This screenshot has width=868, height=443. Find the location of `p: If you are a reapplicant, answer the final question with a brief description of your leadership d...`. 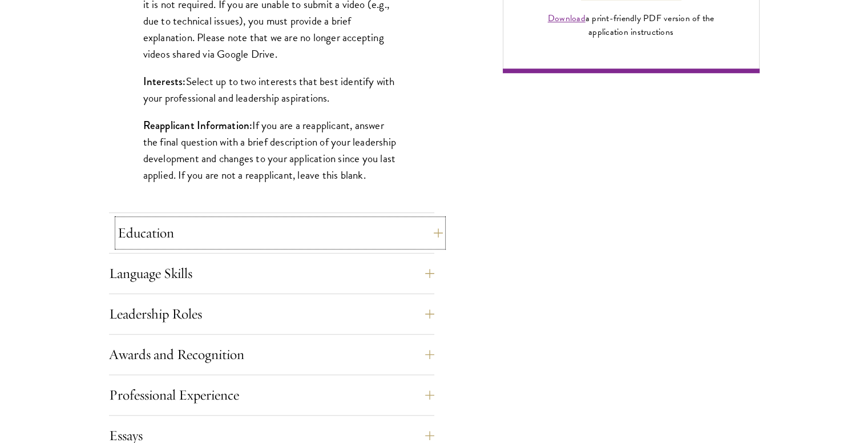

p: If you are a reapplicant, answer the final question with a brief description of your leadership d... is located at coordinates (272, 150).